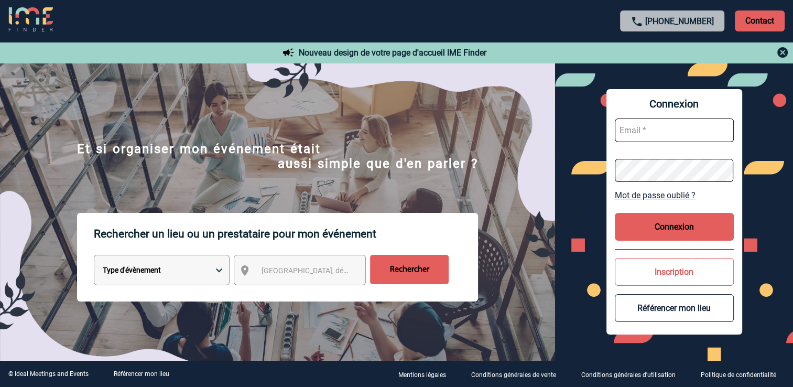  Describe the element at coordinates (409, 269) in the screenshot. I see `input: Rechercher` at that location.